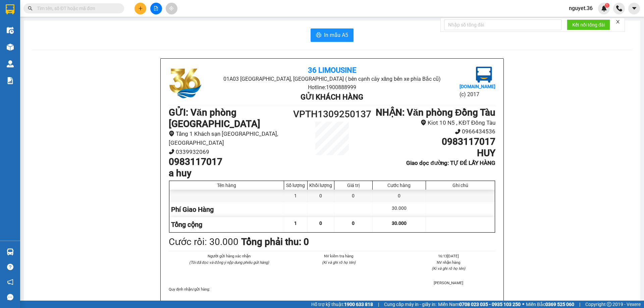  I want to click on b: Gửi khách hàng, so click(332, 97).